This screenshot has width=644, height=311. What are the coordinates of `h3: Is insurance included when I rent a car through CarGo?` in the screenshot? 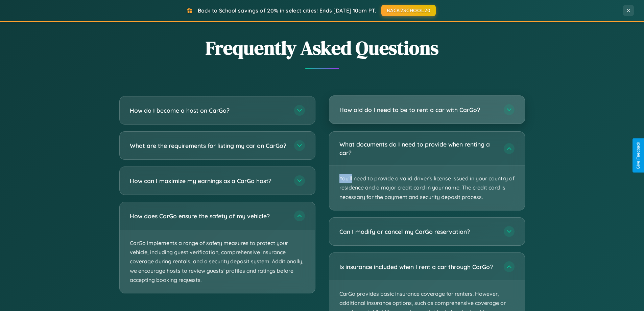 It's located at (419, 267).